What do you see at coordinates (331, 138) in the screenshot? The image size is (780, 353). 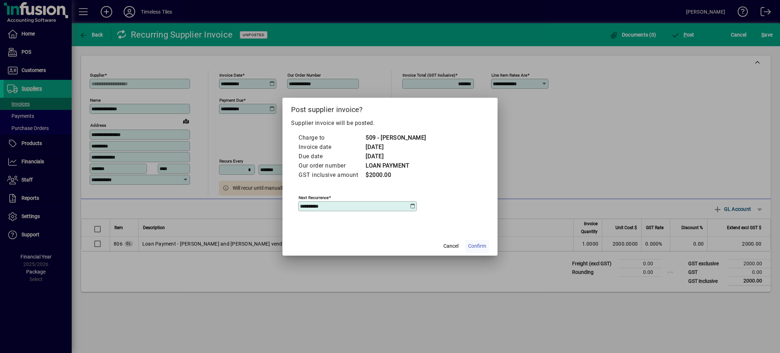 I see `td: Charge to` at bounding box center [331, 138].